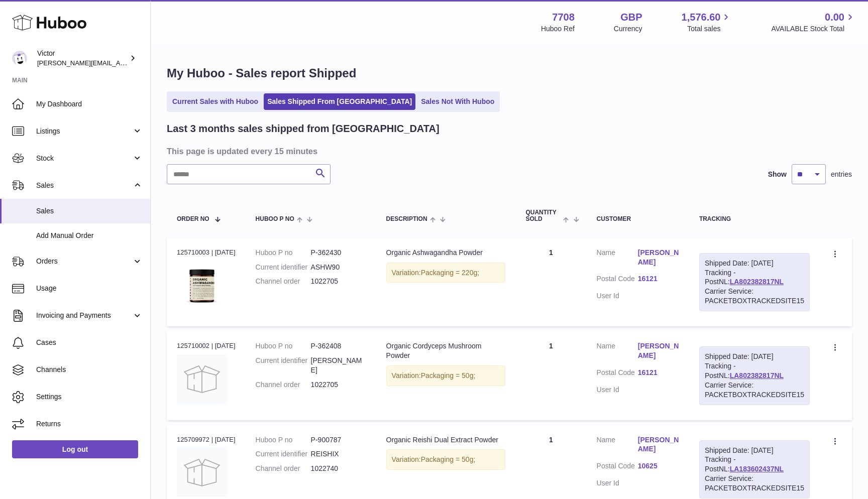 This screenshot has width=868, height=499. Describe the element at coordinates (638, 219) in the screenshot. I see `div: Customer` at that location.